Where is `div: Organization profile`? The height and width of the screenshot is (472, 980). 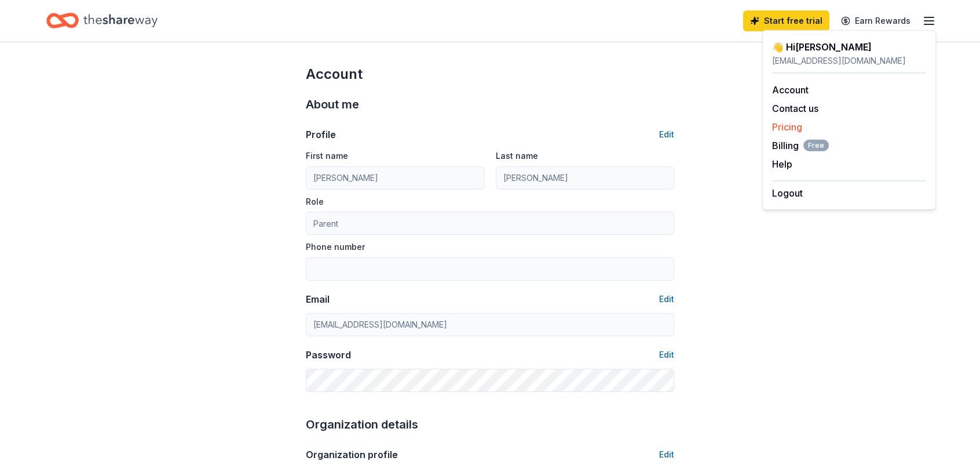 div: Organization profile is located at coordinates (352, 454).